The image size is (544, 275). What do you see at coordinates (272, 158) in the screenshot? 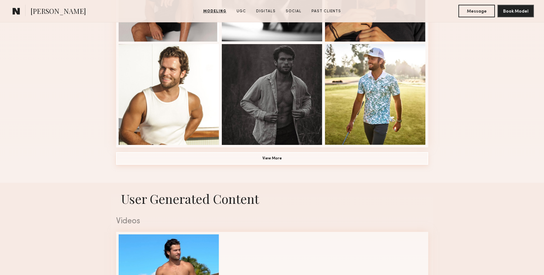
I see `button: View More` at bounding box center [272, 158].